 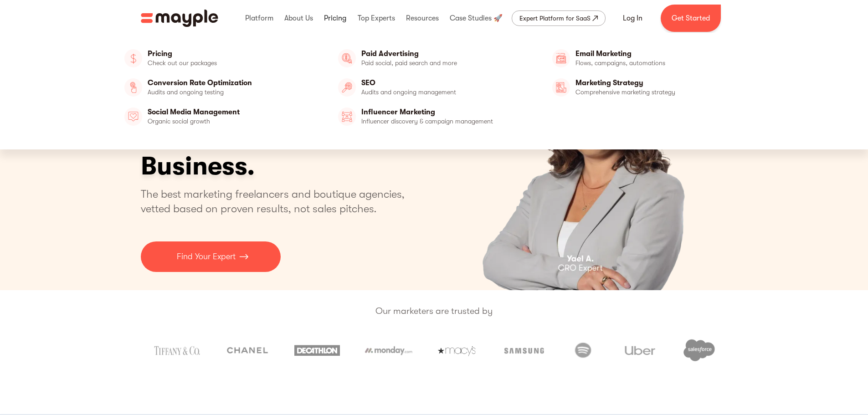 What do you see at coordinates (423, 18) in the screenshot?
I see `div: Resources` at bounding box center [423, 18].